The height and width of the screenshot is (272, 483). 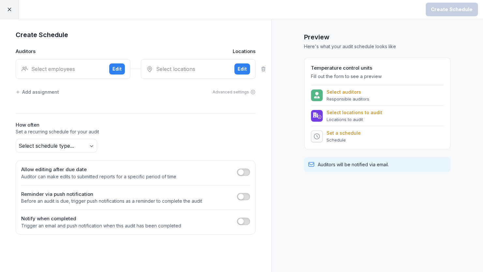 What do you see at coordinates (101, 226) in the screenshot?
I see `p: Trigger an email and push notification when this audit has been completed` at bounding box center [101, 226].